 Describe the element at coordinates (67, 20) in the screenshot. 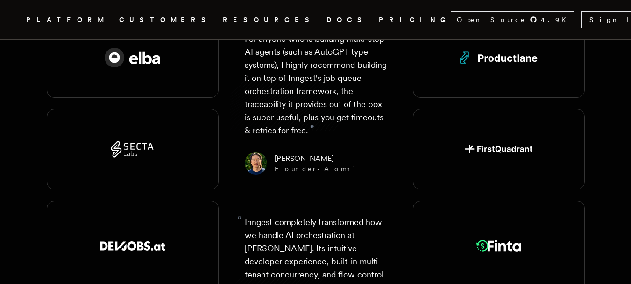

I see `span: PLATFORM` at that location.